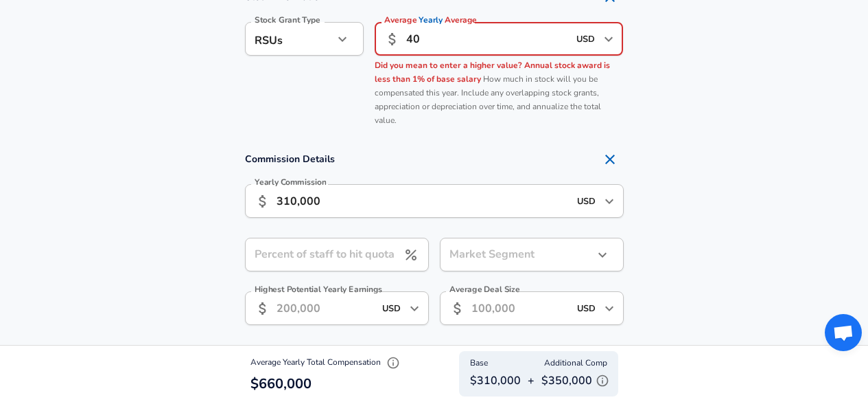  What do you see at coordinates (843, 332) in the screenshot?
I see `div: Open chat` at bounding box center [843, 332].